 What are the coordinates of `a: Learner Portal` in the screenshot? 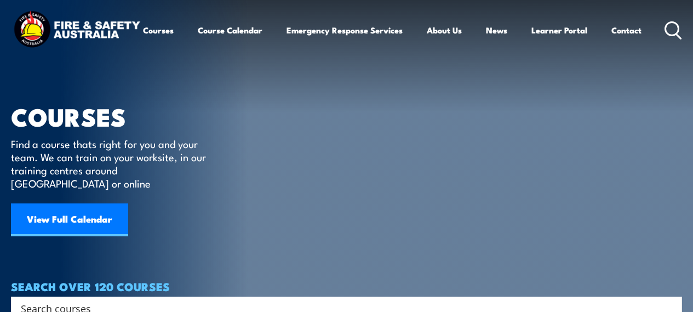 It's located at (559, 30).